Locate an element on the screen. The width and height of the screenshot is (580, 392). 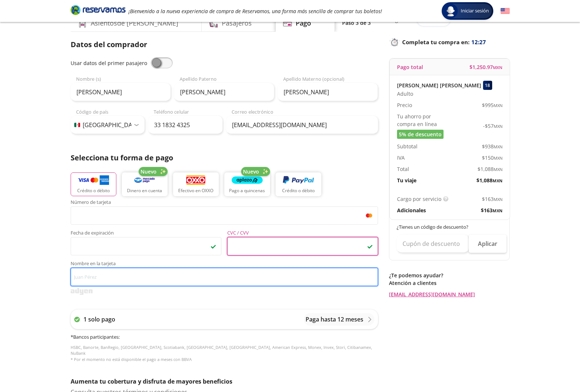
p: Pago a quincenas is located at coordinates (247, 191).